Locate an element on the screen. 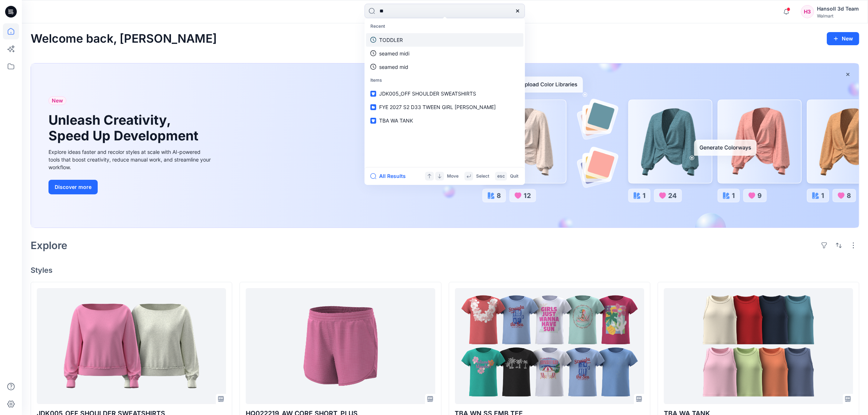 The height and width of the screenshot is (415, 868). p: Select is located at coordinates (483, 176).